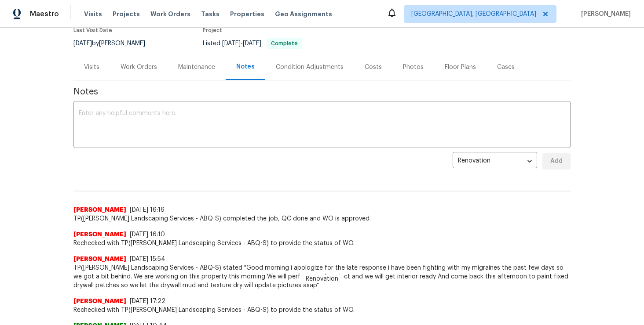 The width and height of the screenshot is (644, 325). I want to click on span: Work Orders, so click(170, 14).